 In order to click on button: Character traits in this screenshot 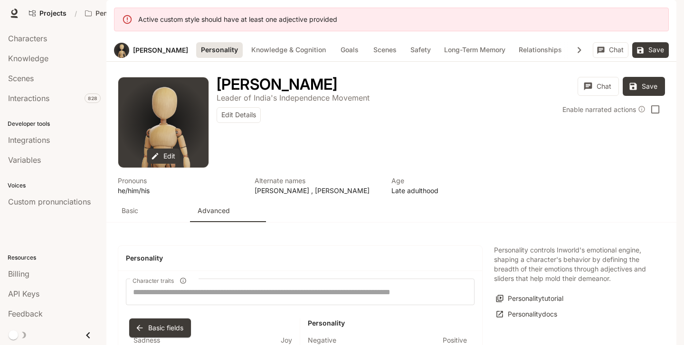, I will do `click(183, 281)`.